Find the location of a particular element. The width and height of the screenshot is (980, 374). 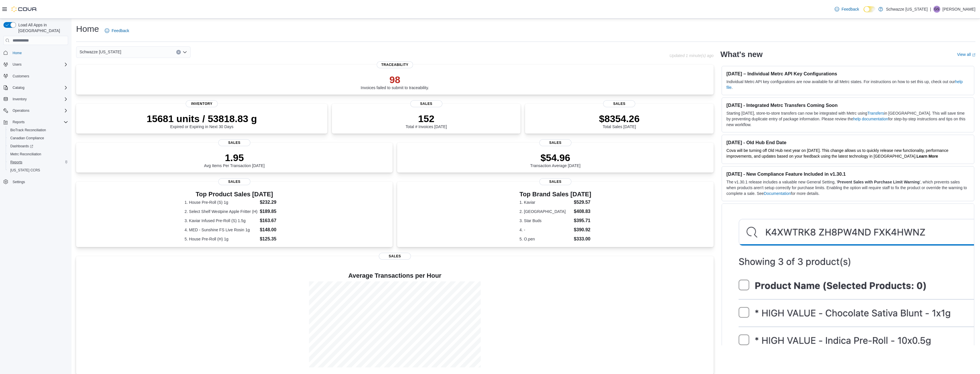

span: Customers is located at coordinates (39, 76).